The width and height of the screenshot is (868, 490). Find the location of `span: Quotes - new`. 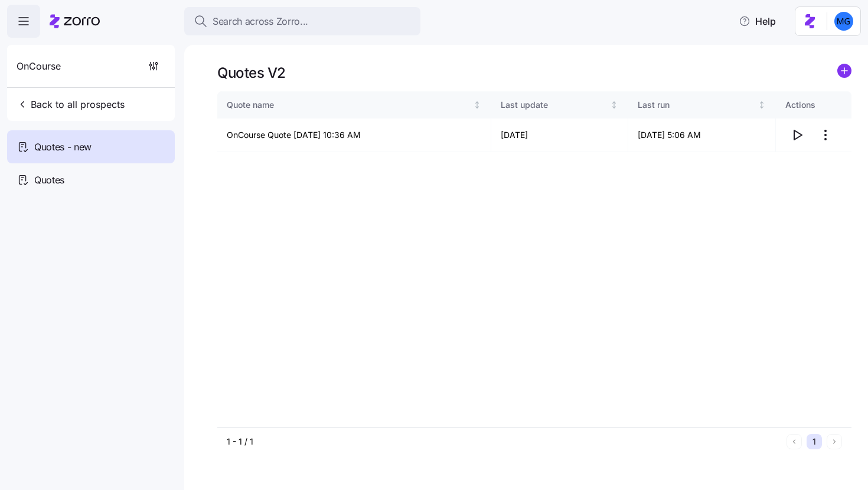

span: Quotes - new is located at coordinates (63, 147).